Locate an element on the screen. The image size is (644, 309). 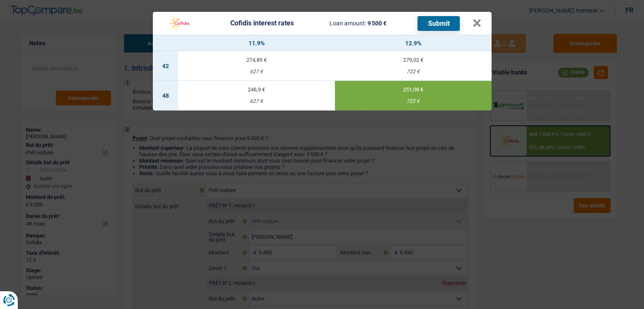
div: 246,9 € is located at coordinates (257, 90).